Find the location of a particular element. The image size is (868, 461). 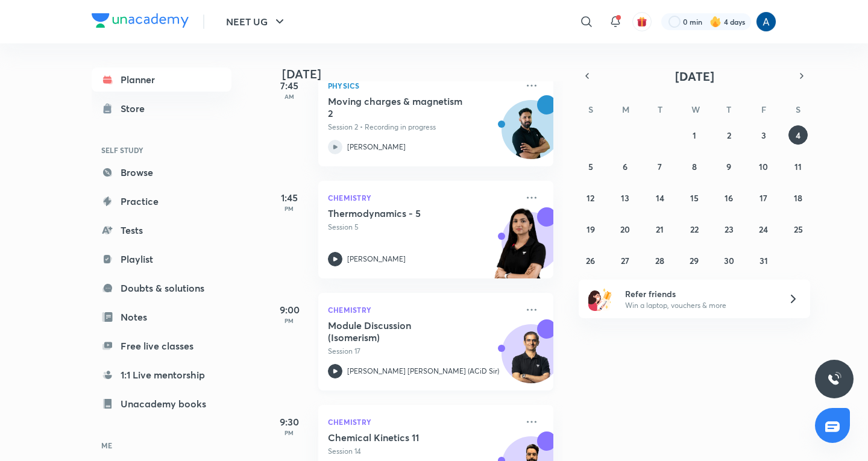

a: Company Logo is located at coordinates (140, 21).